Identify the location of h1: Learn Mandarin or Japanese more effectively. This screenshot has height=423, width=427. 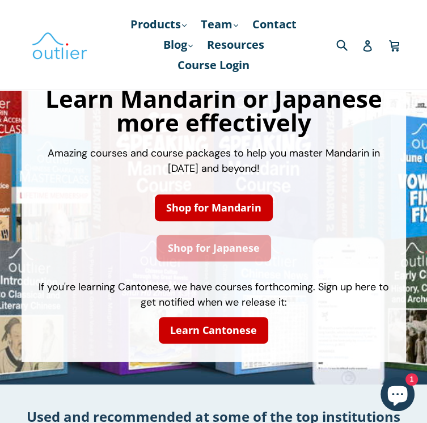
(214, 111).